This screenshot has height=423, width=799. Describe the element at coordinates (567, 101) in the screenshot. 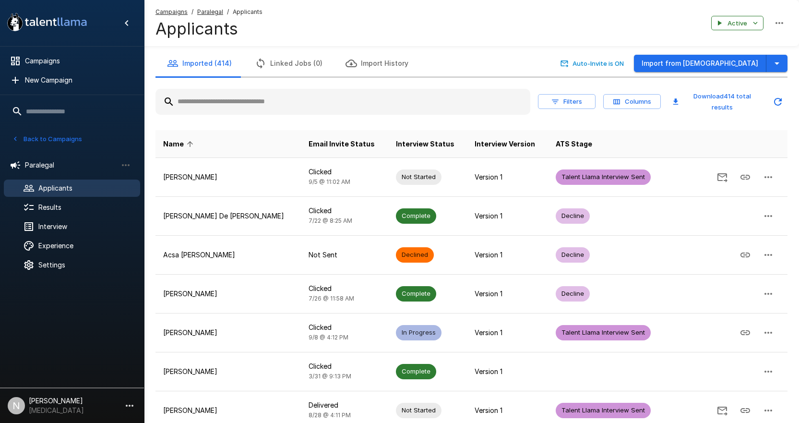

I see `button: Filters` at that location.